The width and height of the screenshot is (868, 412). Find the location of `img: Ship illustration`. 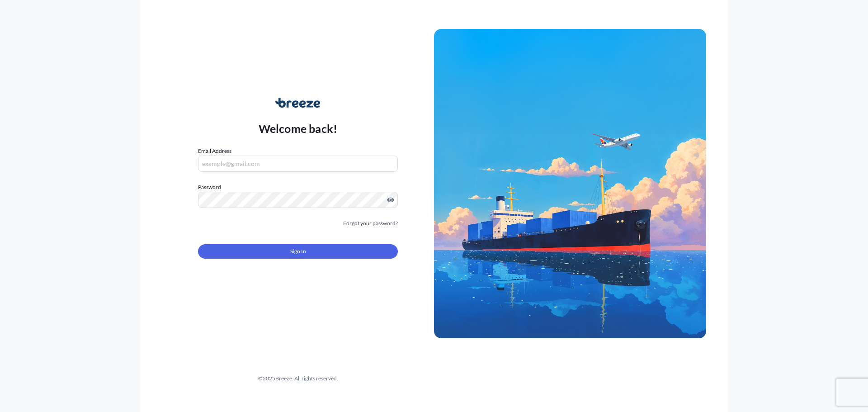

img: Ship illustration is located at coordinates (570, 183).